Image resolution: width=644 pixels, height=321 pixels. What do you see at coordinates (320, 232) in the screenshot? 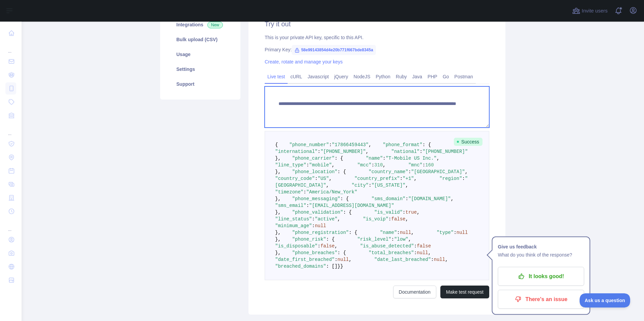
I see `span: "phone_registration"` at bounding box center [320, 232].